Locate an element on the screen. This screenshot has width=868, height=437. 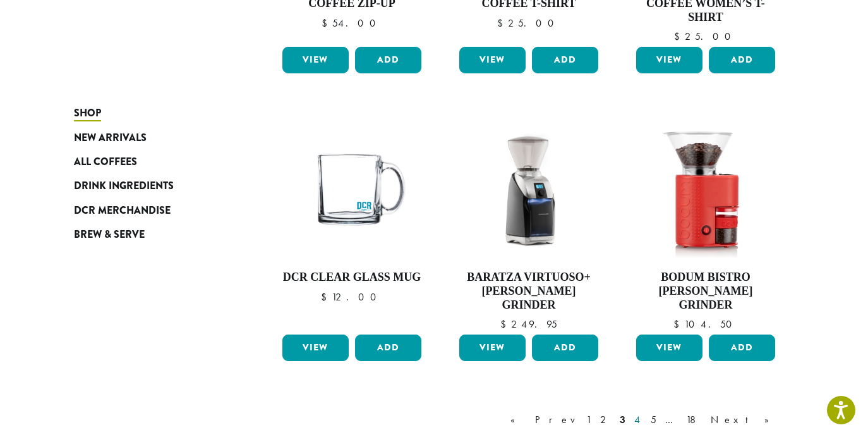
a: 2 is located at coordinates (605, 420).